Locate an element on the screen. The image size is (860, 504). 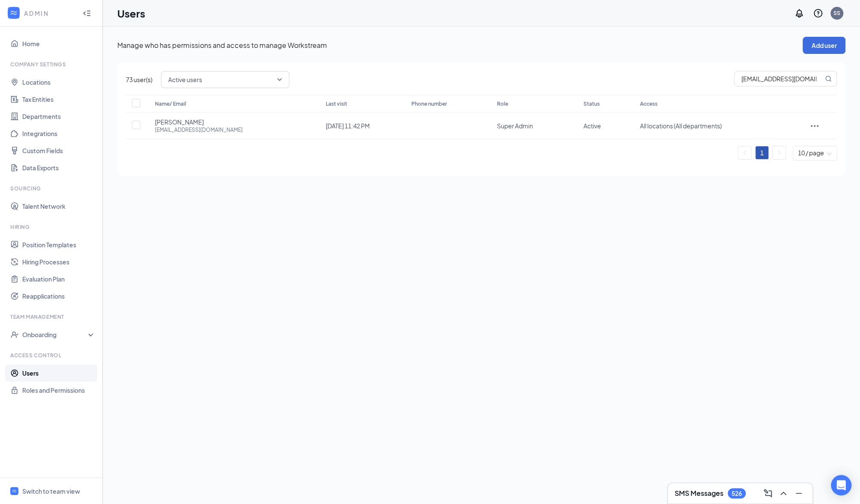
a: Roles and Permissions is located at coordinates (58, 390).